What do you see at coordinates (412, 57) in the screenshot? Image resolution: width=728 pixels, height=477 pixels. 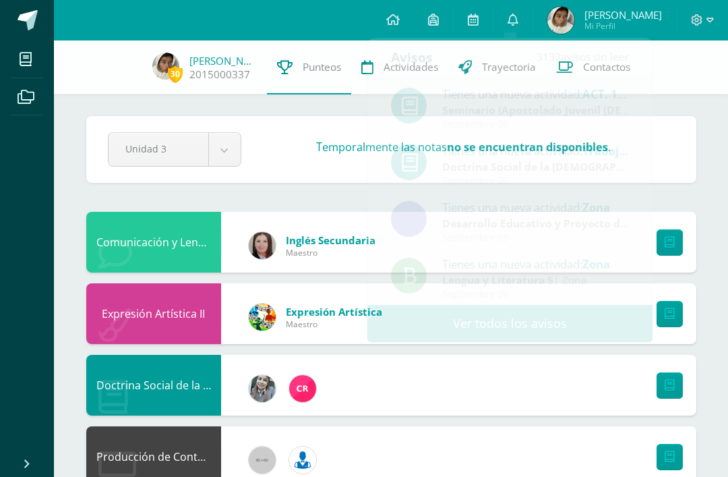 I see `div: Avisos` at bounding box center [412, 57].